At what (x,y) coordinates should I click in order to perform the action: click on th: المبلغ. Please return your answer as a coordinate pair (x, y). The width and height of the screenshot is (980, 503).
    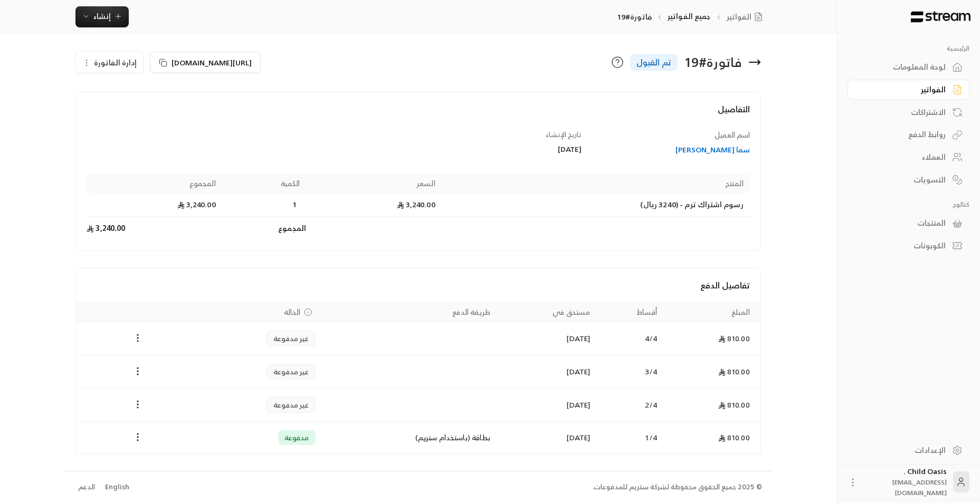
    Looking at the image, I should click on (711, 313).